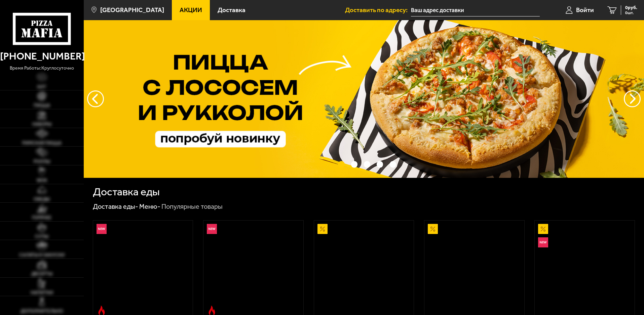 This screenshot has width=644, height=315. I want to click on a: Доставка еды-, so click(115, 207).